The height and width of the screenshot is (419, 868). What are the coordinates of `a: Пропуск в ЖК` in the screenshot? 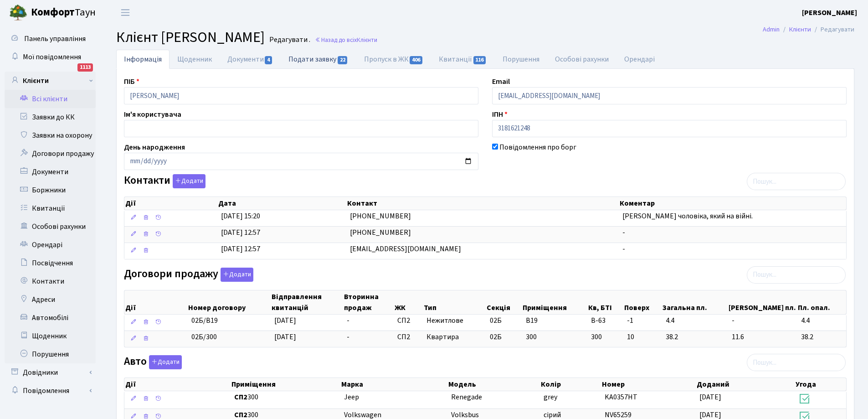 It's located at (394, 59).